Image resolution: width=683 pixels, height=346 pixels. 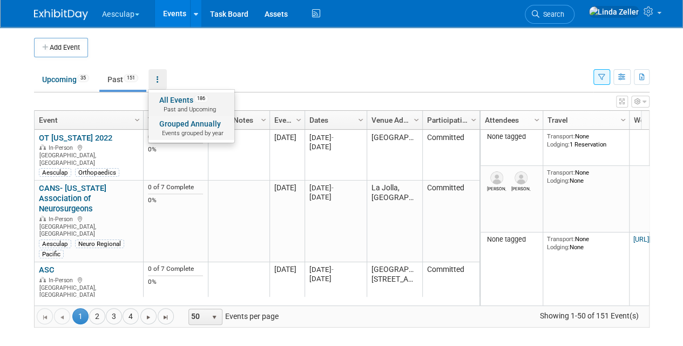 I want to click on a: Grouped AnnuallyEvents grouped by year, so click(x=191, y=128).